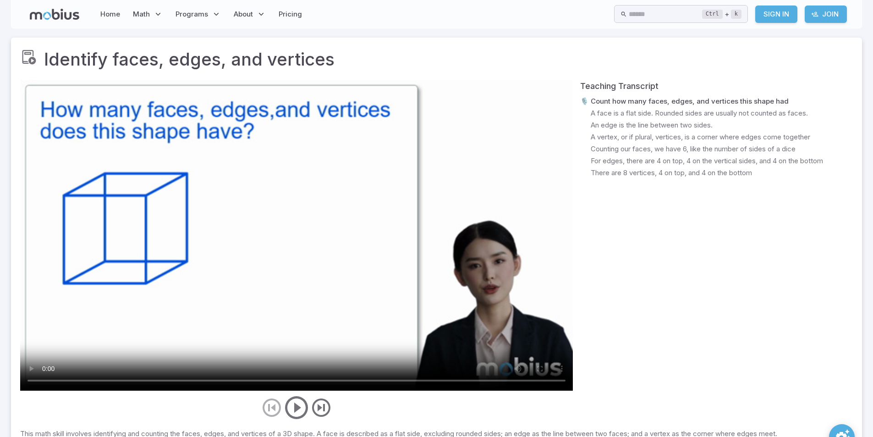 The height and width of the screenshot is (437, 873). Describe the element at coordinates (290, 14) in the screenshot. I see `a: Pricing` at that location.